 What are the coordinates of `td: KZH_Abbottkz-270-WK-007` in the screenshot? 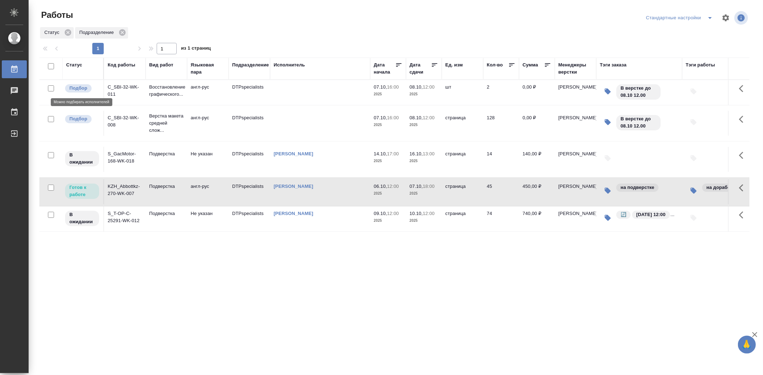 It's located at (125, 192).